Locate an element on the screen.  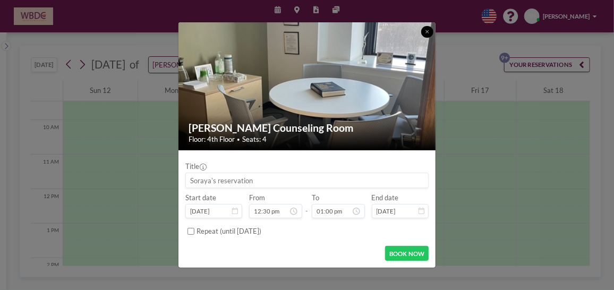
label: Title is located at coordinates (195, 166).